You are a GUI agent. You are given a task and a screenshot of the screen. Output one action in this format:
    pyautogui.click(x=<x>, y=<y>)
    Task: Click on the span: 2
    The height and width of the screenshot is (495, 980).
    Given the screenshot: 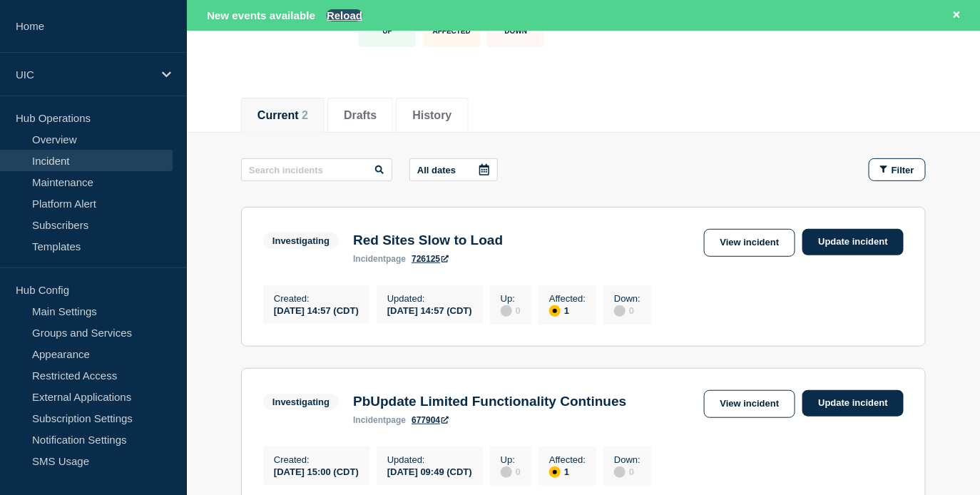 What is the action you would take?
    pyautogui.click(x=305, y=115)
    